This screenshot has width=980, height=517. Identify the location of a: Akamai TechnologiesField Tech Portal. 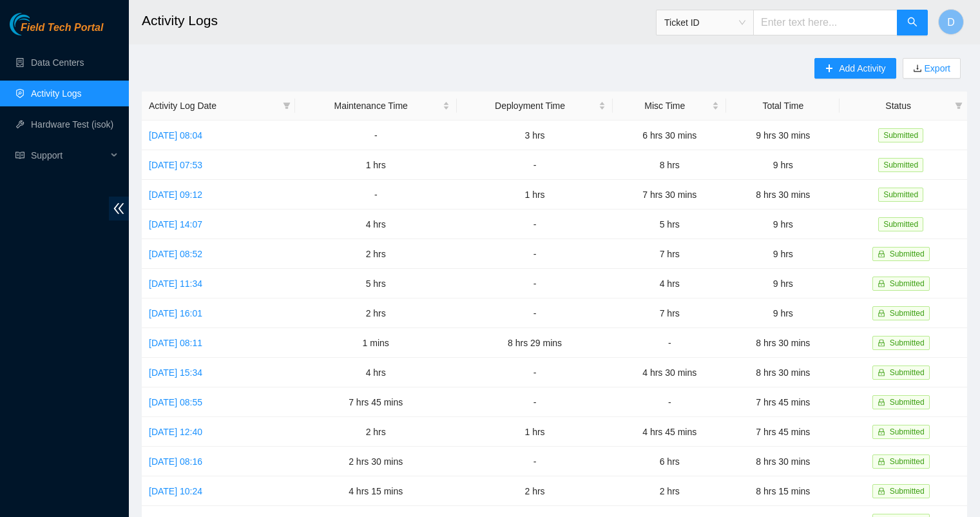
(56, 32).